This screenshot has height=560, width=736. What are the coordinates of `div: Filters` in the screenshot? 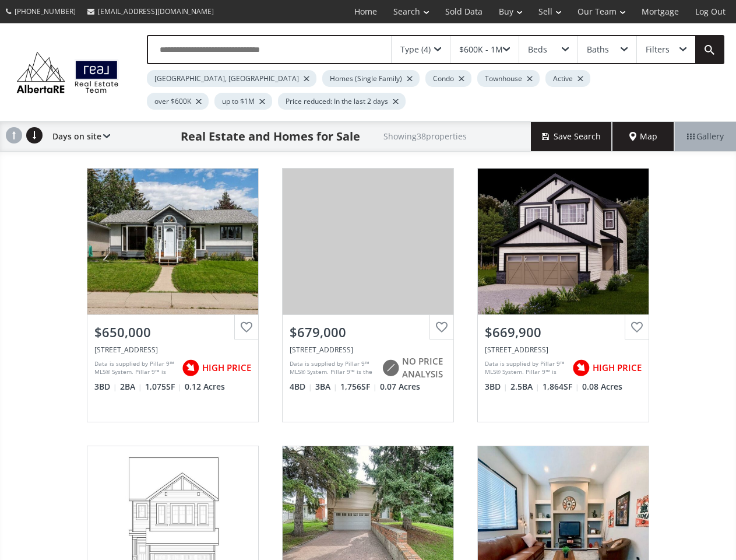 It's located at (658, 50).